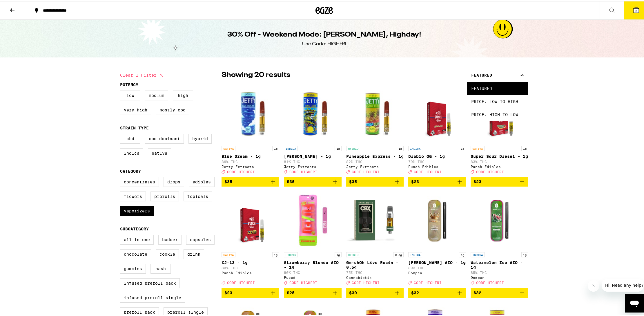 The image size is (644, 316). Describe the element at coordinates (636, 10) in the screenshot. I see `span: 2` at that location.